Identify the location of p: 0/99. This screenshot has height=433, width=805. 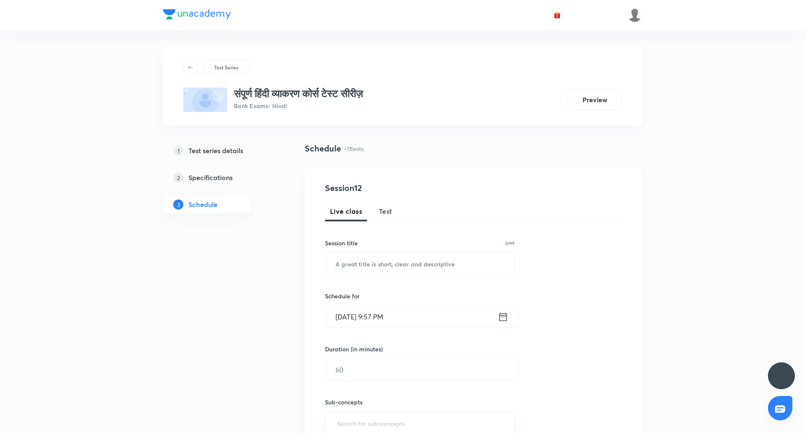
(510, 243).